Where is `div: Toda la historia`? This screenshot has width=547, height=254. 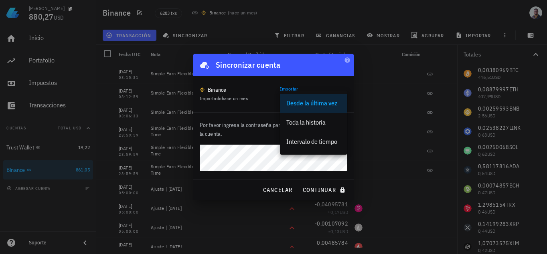
div: Toda la historia is located at coordinates (313, 122).